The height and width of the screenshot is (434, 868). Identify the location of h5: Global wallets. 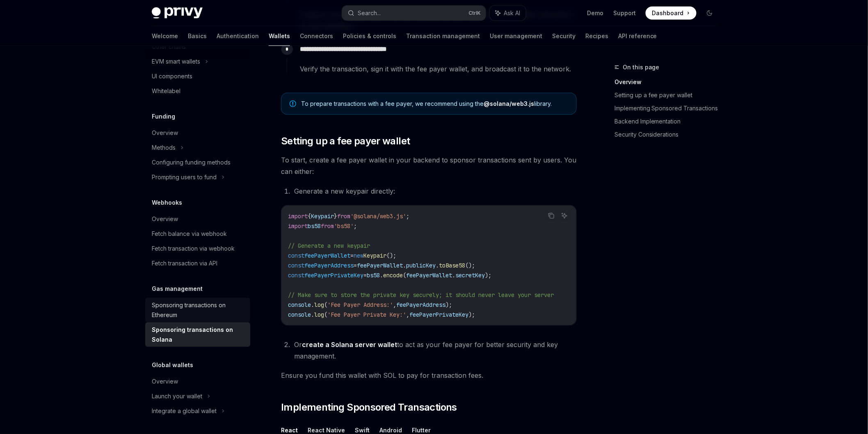
(172, 365).